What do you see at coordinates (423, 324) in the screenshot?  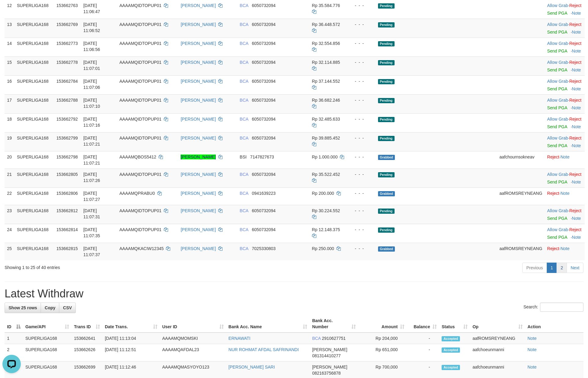 I see `th: Balance: activate to sort column ascending` at bounding box center [423, 324].